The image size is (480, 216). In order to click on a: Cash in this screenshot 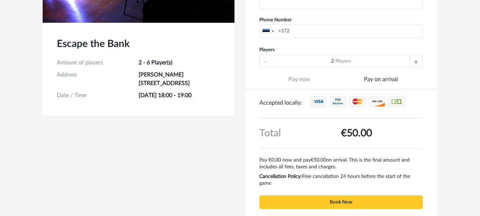, I will do `click(397, 105)`.